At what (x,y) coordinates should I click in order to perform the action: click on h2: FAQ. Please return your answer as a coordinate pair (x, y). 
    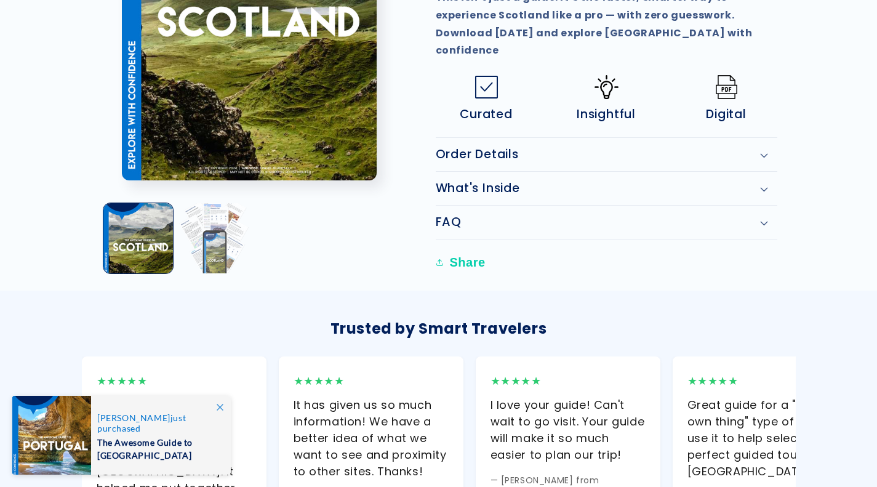
    Looking at the image, I should click on (448, 222).